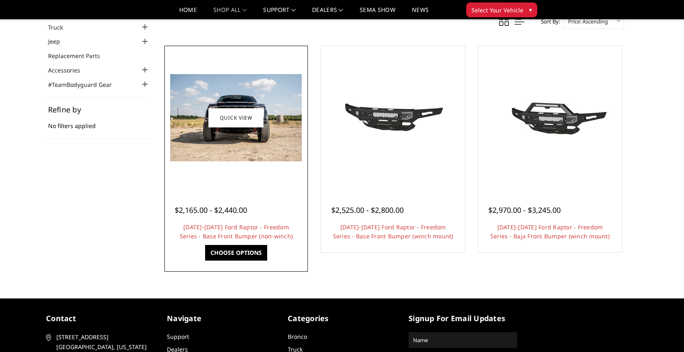 This screenshot has height=352, width=684. Describe the element at coordinates (236, 118) in the screenshot. I see `a: 2021-2025 Ford Raptor - Freedom Series - Base Front Bumper (non-winch) 2021-2025 Ford Raptor - Fr...` at that location.